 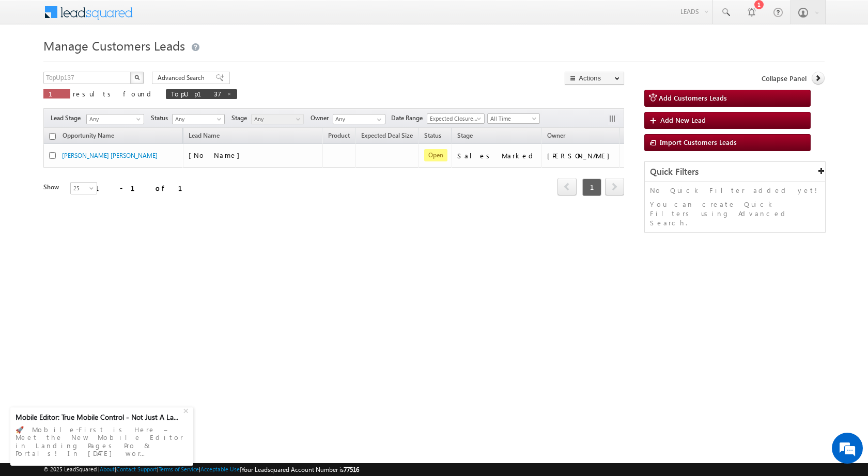 I want to click on span: Date Range, so click(x=409, y=118).